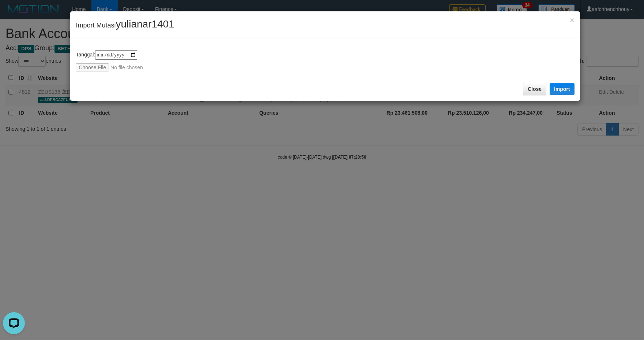  Describe the element at coordinates (125, 25) in the screenshot. I see `span: Import Mutasi` at that location.